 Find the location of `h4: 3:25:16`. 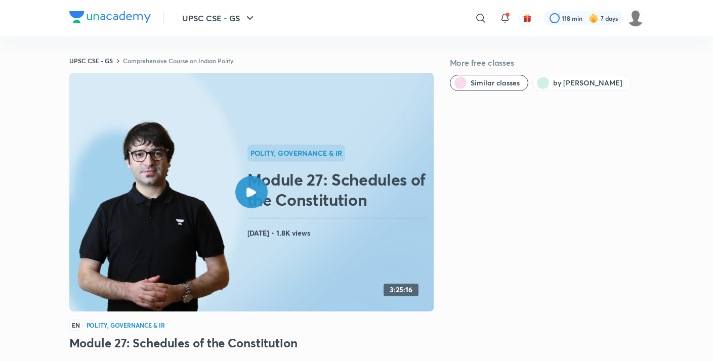

h4: 3:25:16 is located at coordinates (401, 290).